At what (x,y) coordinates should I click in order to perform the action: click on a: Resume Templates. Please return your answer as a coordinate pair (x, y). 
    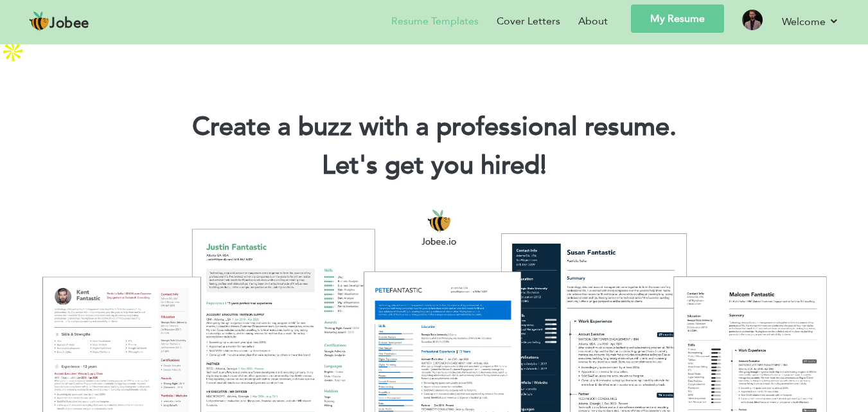
    Looking at the image, I should click on (435, 21).